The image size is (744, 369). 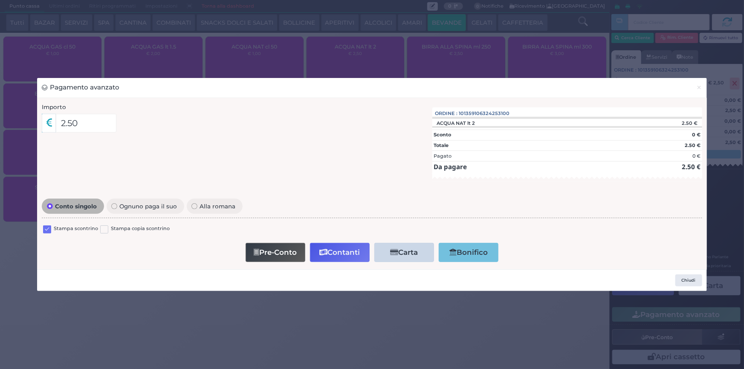 I want to click on strong: 0 €, so click(x=696, y=135).